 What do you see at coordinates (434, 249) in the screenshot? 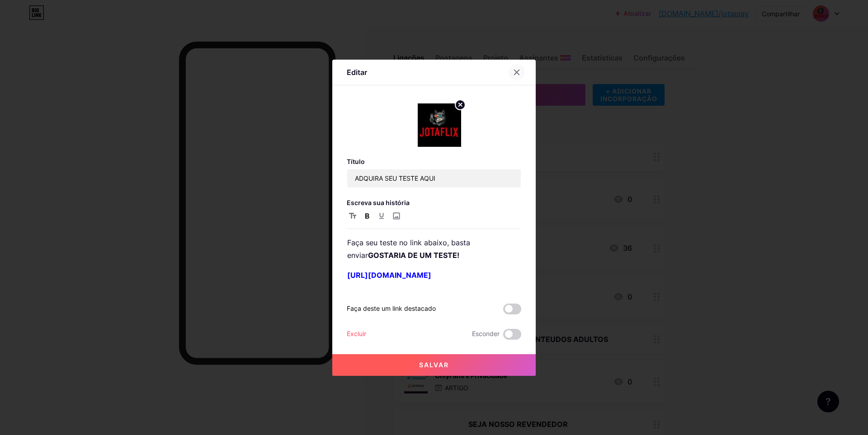
I see `p: Faça seu teste no link abaixo, basta enviar` at bounding box center [434, 249].